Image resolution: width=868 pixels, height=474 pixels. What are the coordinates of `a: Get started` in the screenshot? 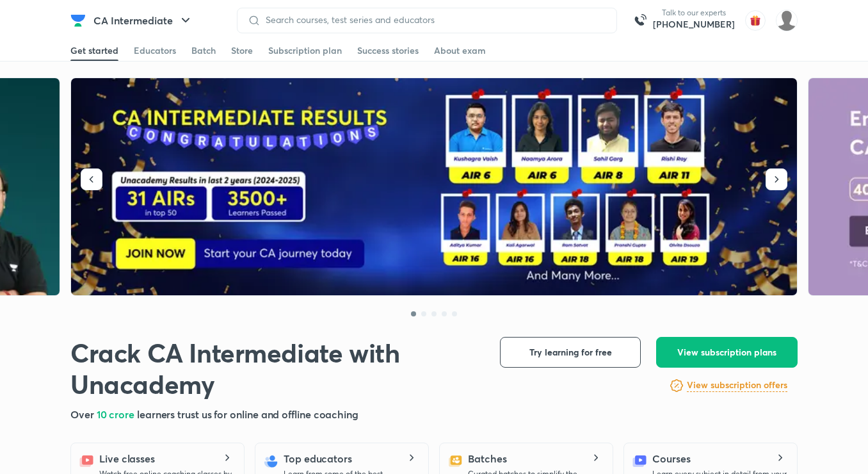 It's located at (94, 50).